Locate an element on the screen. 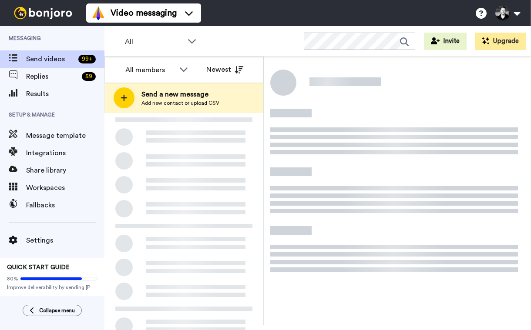 This screenshot has width=531, height=330. button: Upgrade is located at coordinates (501, 41).